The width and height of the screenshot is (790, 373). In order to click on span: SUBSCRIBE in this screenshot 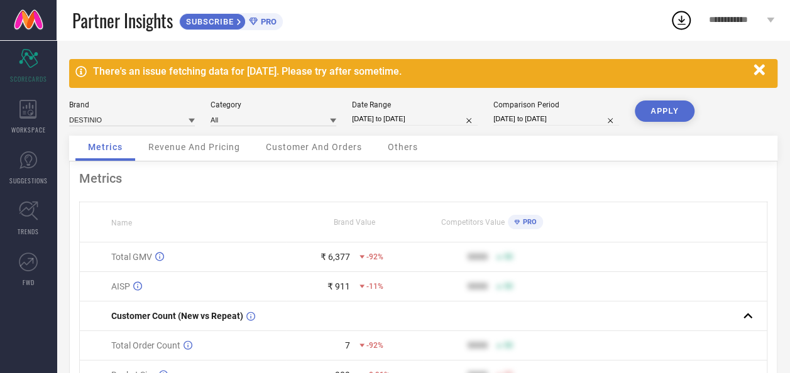, I will do `click(208, 21)`.